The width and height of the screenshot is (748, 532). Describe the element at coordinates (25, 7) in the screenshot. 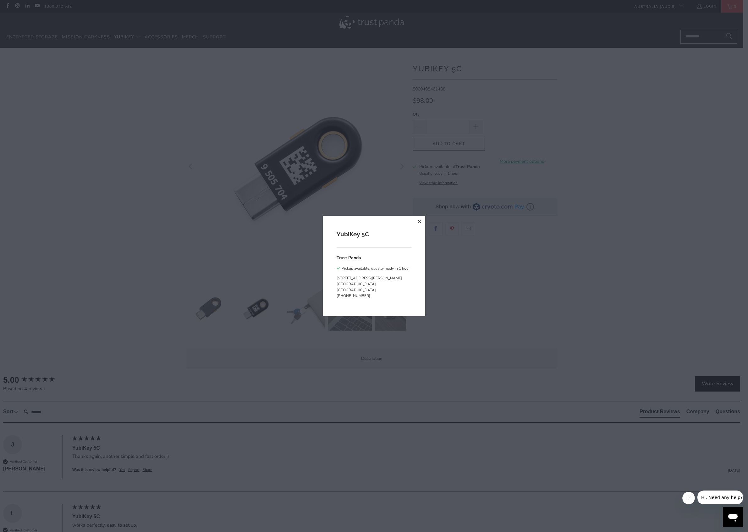

I see `span: Hi. Need any help?` at that location.